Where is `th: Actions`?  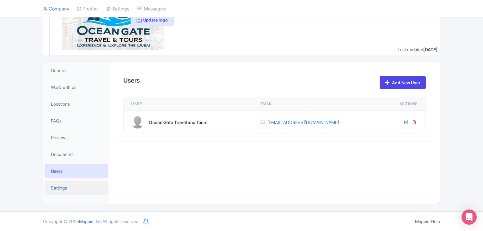 th: Actions is located at coordinates (405, 104).